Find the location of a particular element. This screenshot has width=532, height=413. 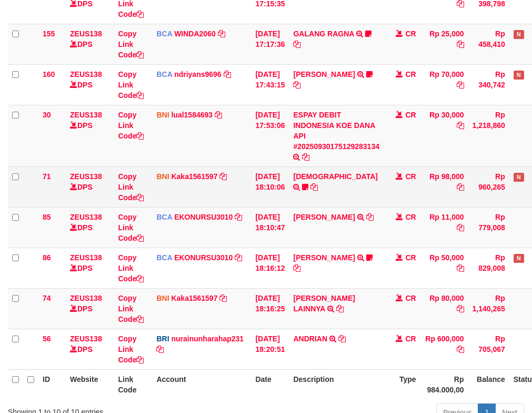

a: lual1584693 is located at coordinates (191, 114).